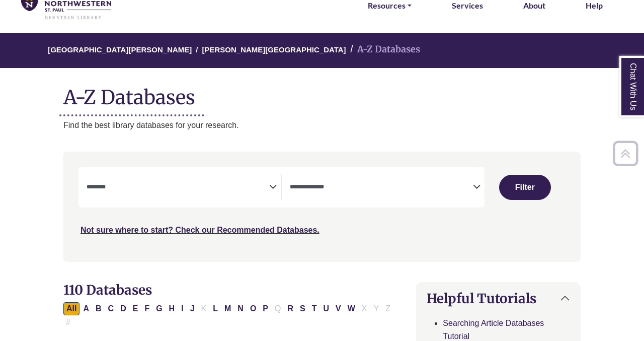  Describe the element at coordinates (265, 308) in the screenshot. I see `button: Filter Results P` at that location.